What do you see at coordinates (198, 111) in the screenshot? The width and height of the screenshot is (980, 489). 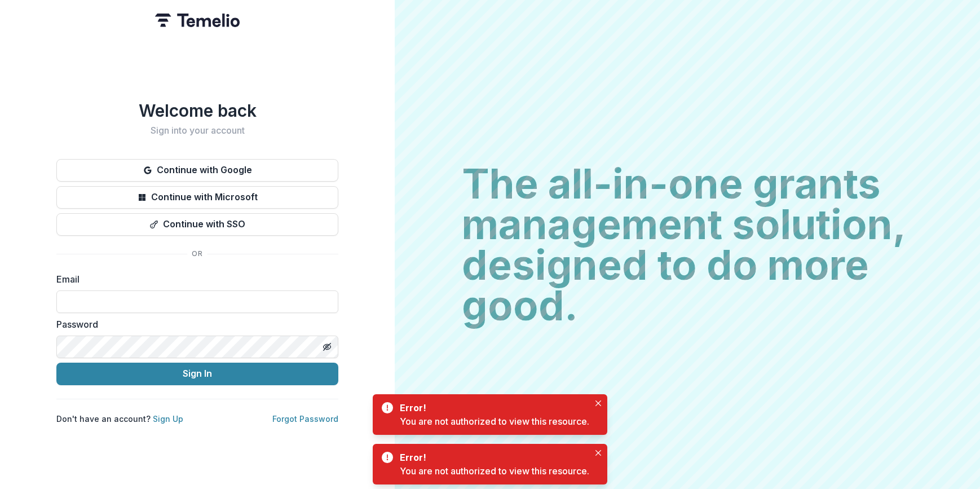 I see `h1: Welcome back` at bounding box center [198, 111].